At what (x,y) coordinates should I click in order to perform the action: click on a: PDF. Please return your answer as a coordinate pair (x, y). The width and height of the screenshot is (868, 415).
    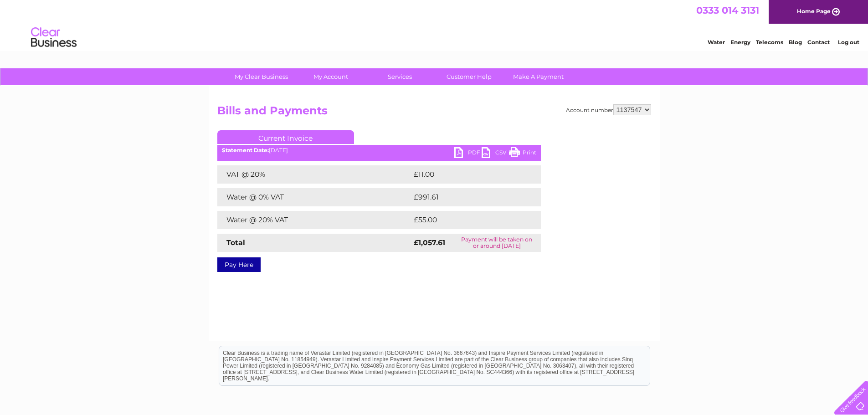
    Looking at the image, I should click on (468, 153).